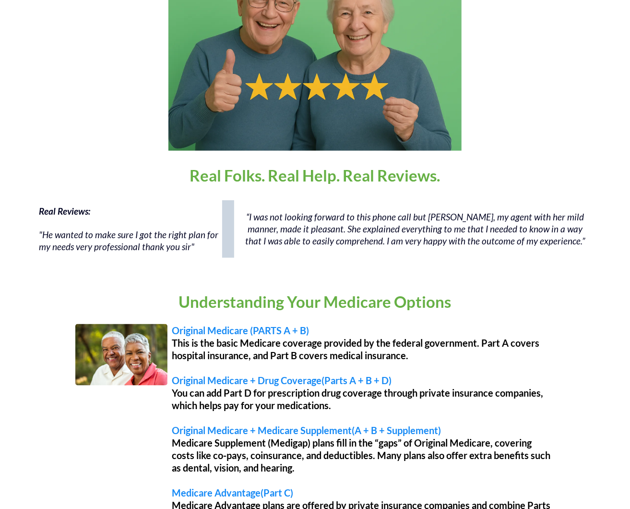 This screenshot has width=630, height=509. Describe the element at coordinates (241, 330) in the screenshot. I see `span: Original Medicare (PARTS A + B)` at that location.